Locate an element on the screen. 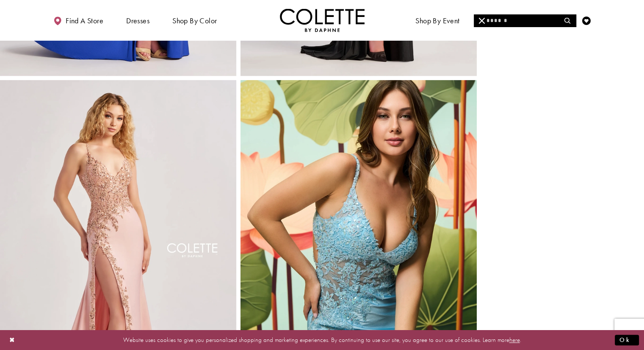 The width and height of the screenshot is (644, 350). span: Find a store is located at coordinates (84, 21).